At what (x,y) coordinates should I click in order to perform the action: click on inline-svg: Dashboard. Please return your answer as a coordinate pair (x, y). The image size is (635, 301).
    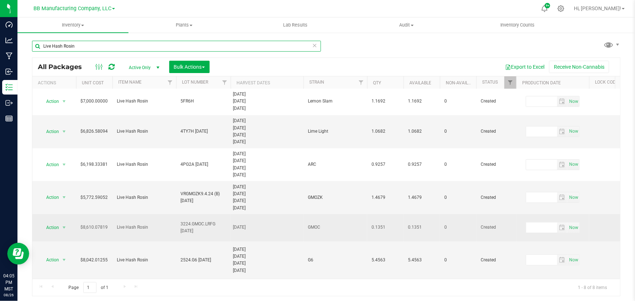
    Looking at the image, I should click on (9, 25).